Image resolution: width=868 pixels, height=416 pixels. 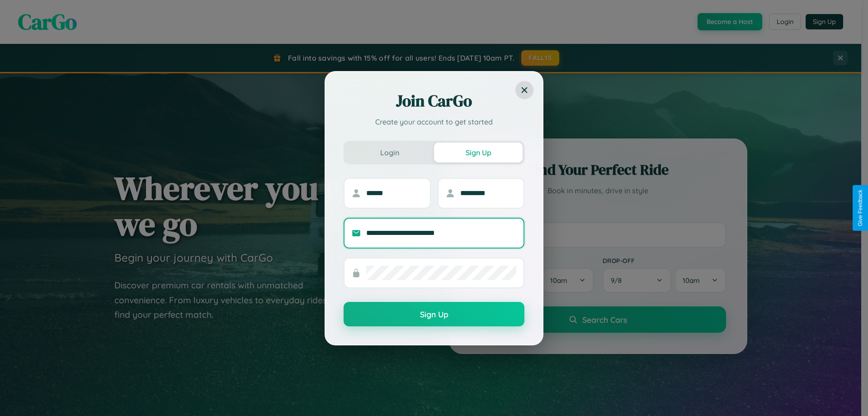 I want to click on div: Give Feedback, so click(x=861, y=208).